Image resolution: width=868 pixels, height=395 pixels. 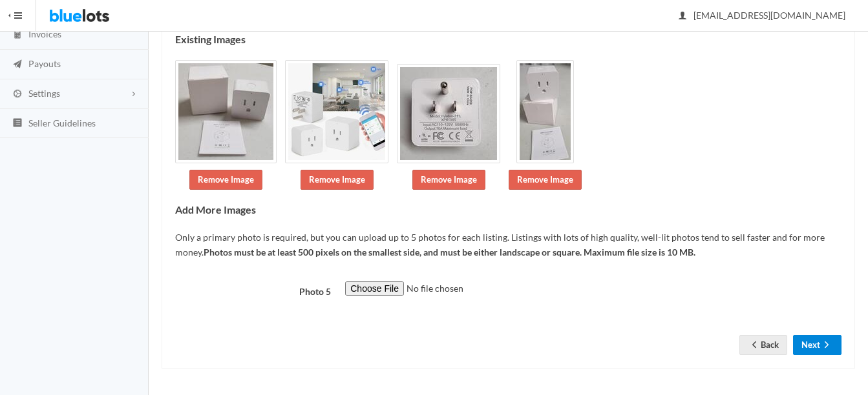 What do you see at coordinates (44, 63) in the screenshot?
I see `span: Payouts` at bounding box center [44, 63].